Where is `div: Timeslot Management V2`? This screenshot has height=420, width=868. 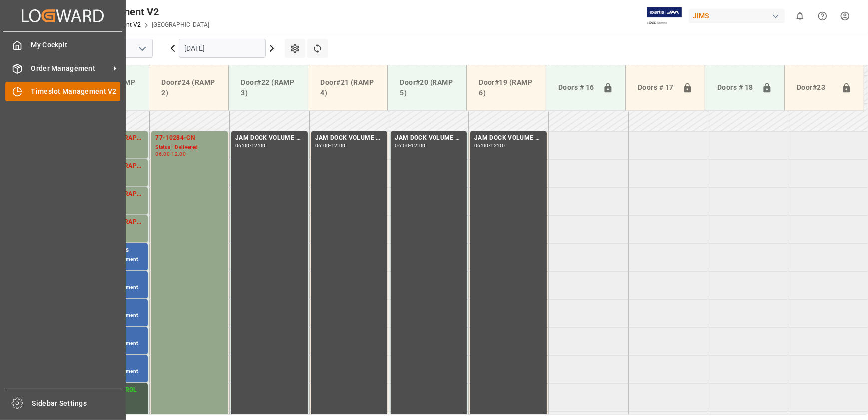
div: Timeslot Management V2 is located at coordinates (126, 12).